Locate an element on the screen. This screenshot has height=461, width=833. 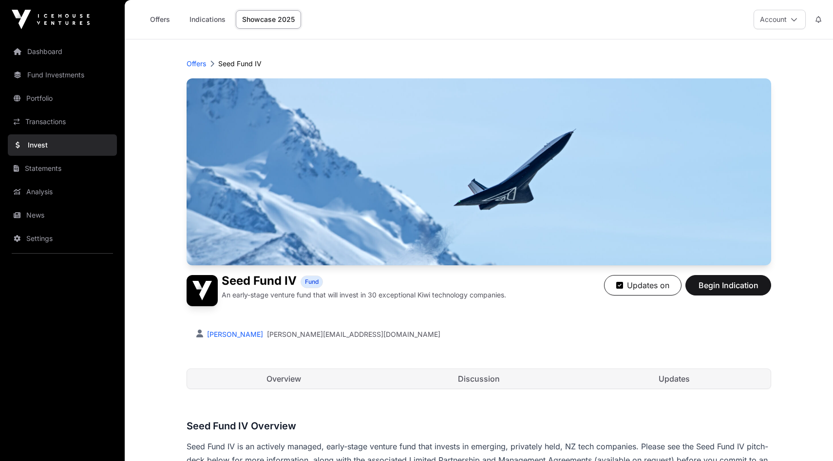
a: Fund Investments is located at coordinates (62, 75).